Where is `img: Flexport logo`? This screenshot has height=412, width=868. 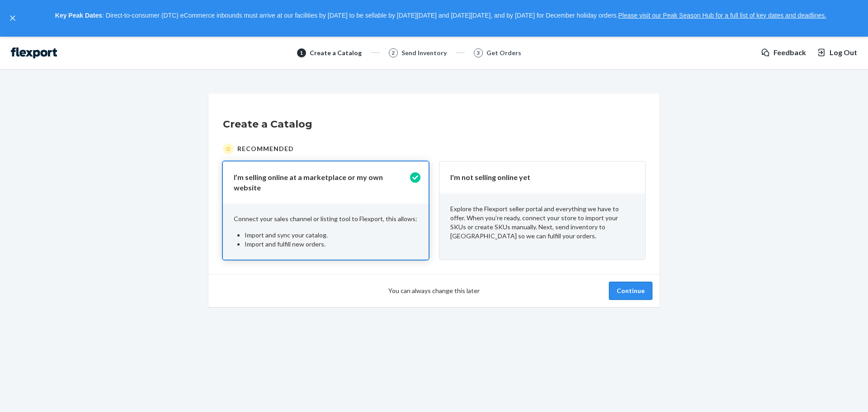
img: Flexport logo is located at coordinates (34, 53).